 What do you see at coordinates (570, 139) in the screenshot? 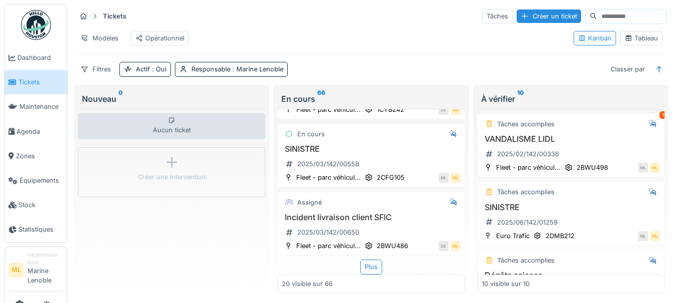
I see `h3: VANDALISME LIDL` at bounding box center [570, 139].